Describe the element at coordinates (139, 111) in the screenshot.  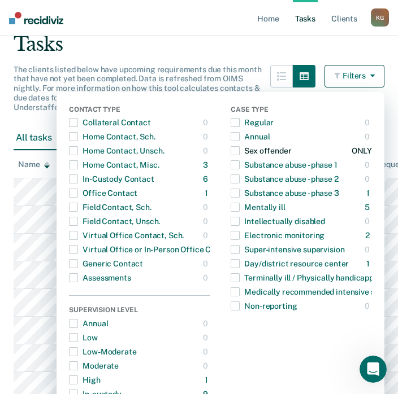
I see `div: Contact Type` at that location.